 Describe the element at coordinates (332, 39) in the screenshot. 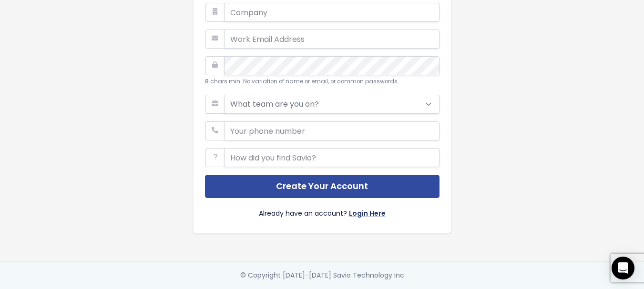

I see `input: Work Email Address` at that location.